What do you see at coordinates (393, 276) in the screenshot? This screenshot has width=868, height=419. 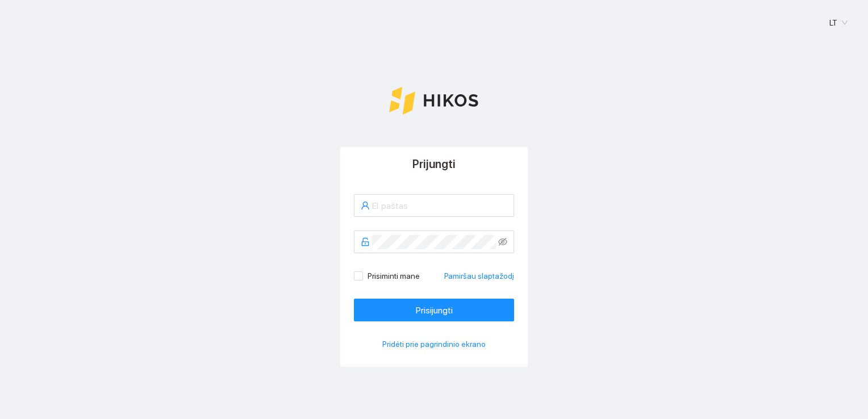 I see `span: Prisiminti mane` at bounding box center [393, 276].